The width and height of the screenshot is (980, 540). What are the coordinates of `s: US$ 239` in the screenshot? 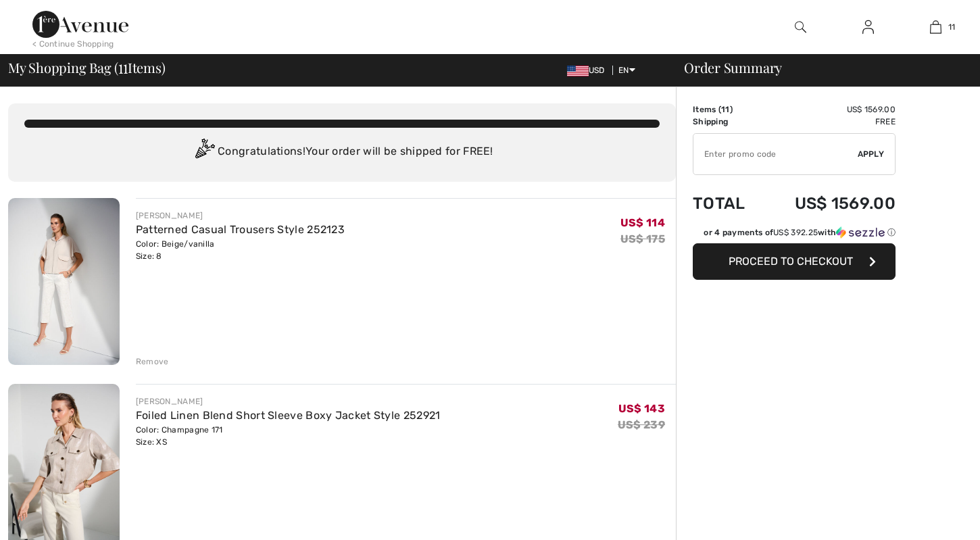 It's located at (641, 424).